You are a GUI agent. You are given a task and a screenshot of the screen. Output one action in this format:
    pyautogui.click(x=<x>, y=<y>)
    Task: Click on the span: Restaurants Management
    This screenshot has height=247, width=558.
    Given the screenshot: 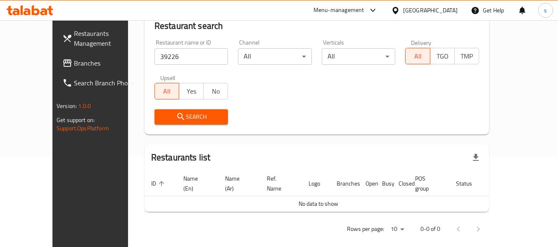 What is the action you would take?
    pyautogui.click(x=107, y=38)
    